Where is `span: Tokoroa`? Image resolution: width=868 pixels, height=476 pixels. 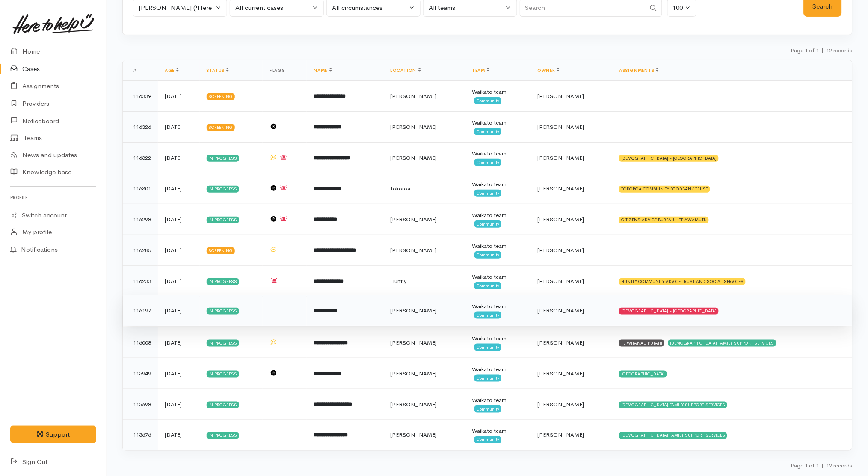 span: Tokoroa is located at coordinates (400, 188).